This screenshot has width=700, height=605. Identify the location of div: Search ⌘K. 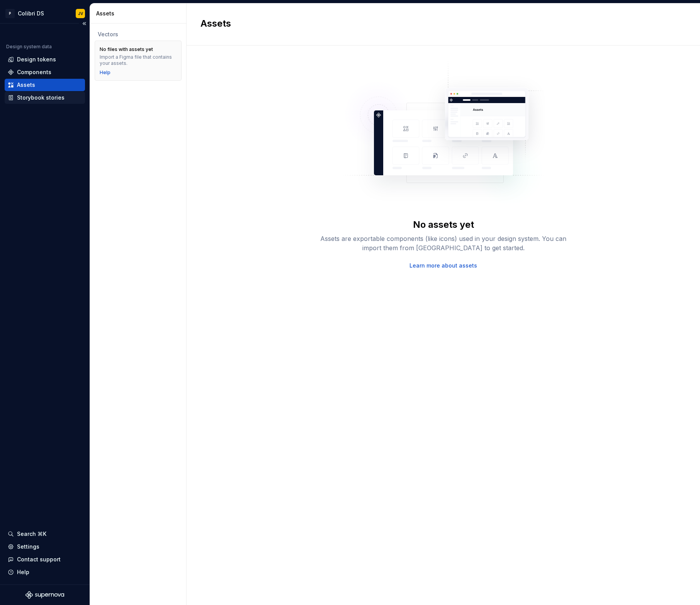
(32, 534).